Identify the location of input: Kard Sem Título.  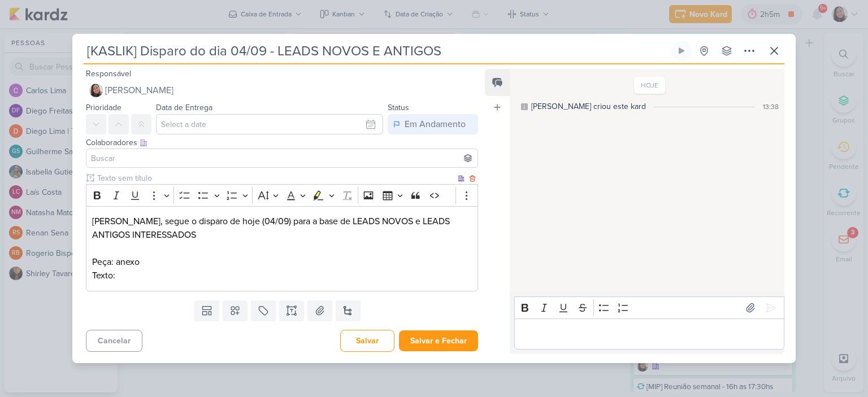
(376, 51).